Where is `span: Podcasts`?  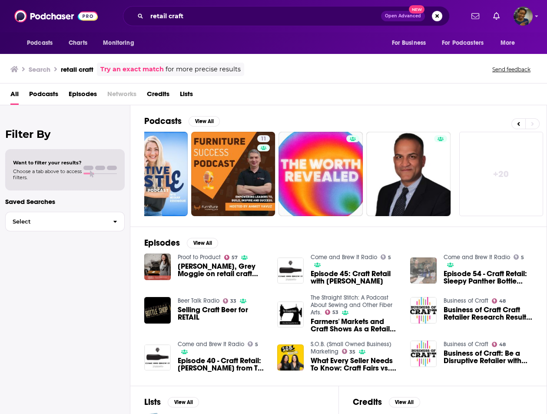 span: Podcasts is located at coordinates (40, 43).